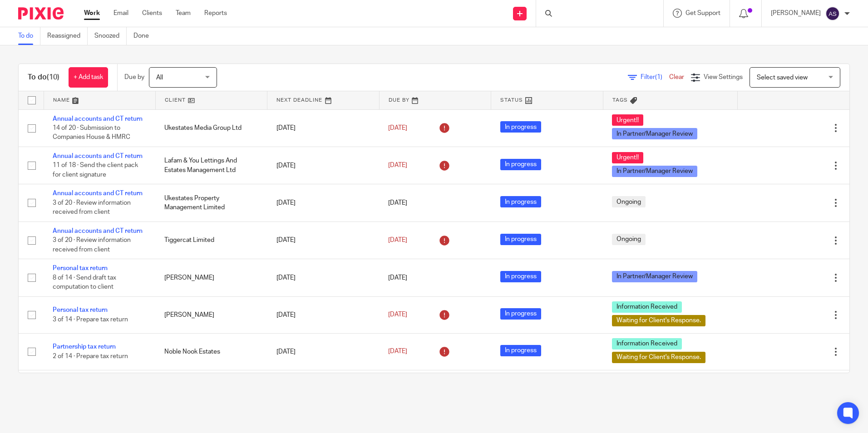 The height and width of the screenshot is (433, 868). I want to click on p: Due by, so click(135, 77).